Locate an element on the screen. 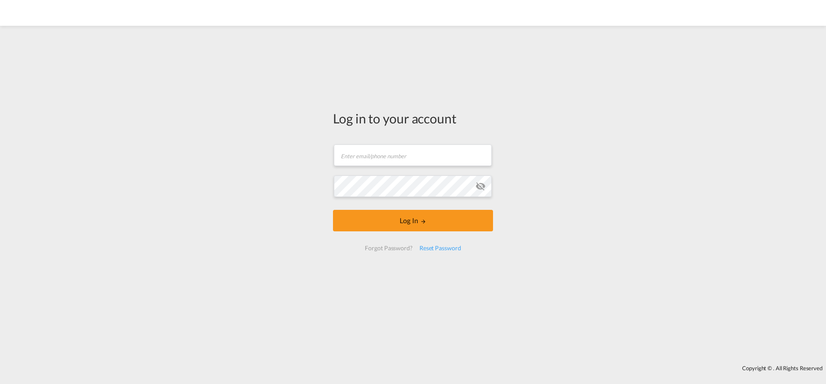 The image size is (826, 384). div: Reset Password is located at coordinates (440, 248).